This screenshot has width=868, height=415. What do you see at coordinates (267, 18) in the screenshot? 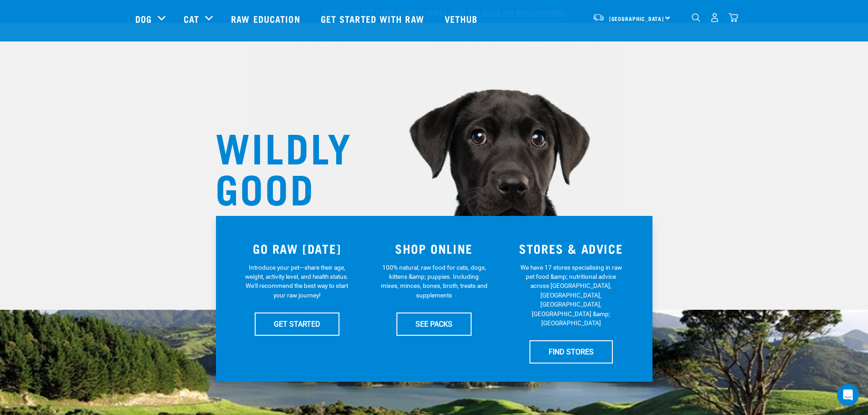
I see `a: Raw Education` at bounding box center [267, 18].